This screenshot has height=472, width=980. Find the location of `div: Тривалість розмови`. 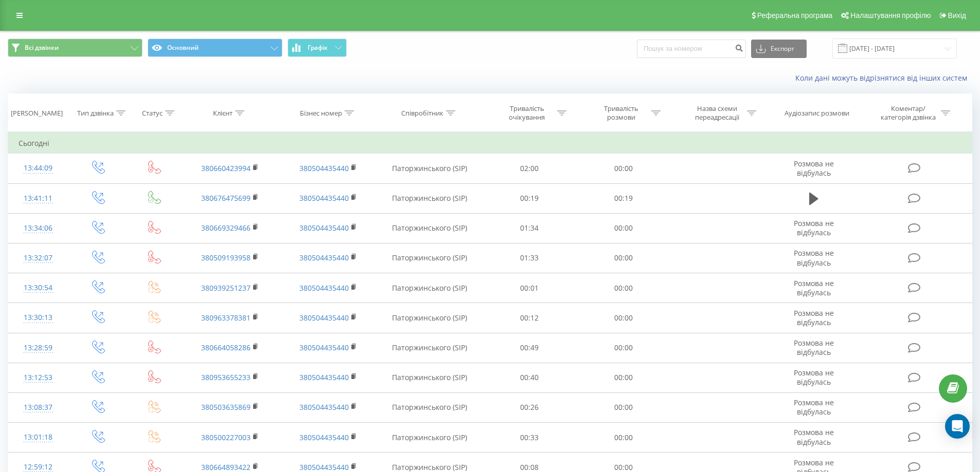

div: Тривалість розмови is located at coordinates (621, 113).